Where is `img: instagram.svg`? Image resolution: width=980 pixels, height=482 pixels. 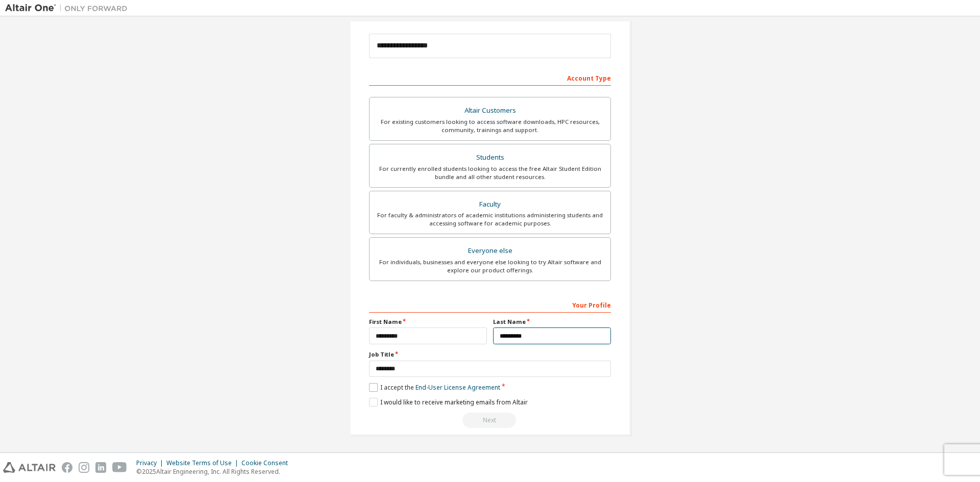 img: instagram.svg is located at coordinates (84, 467).